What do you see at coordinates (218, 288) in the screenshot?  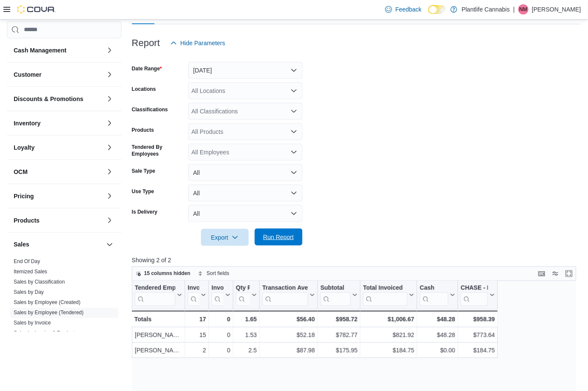 I see `div: Invoices Ref` at bounding box center [218, 288].